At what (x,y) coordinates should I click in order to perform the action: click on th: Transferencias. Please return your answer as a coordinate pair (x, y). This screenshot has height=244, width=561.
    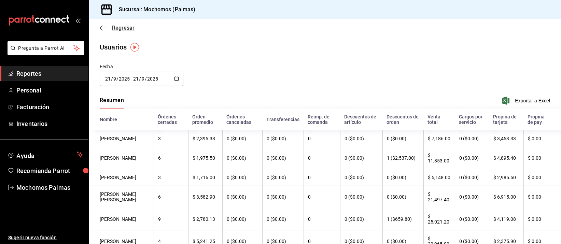
    Looking at the image, I should click on (283, 120).